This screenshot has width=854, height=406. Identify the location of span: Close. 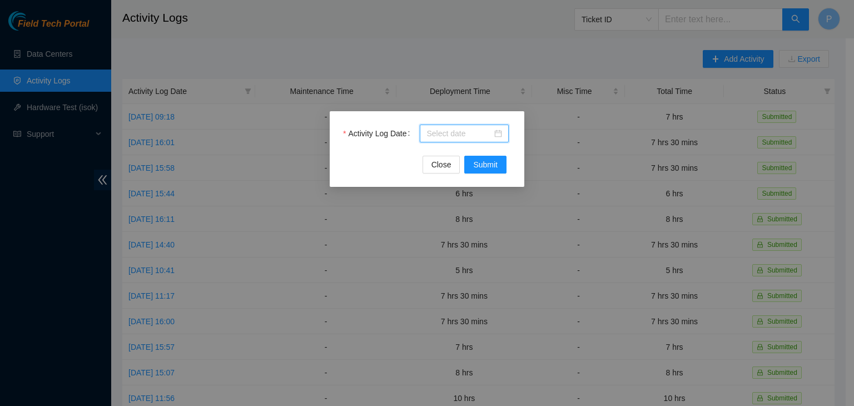
(442, 165).